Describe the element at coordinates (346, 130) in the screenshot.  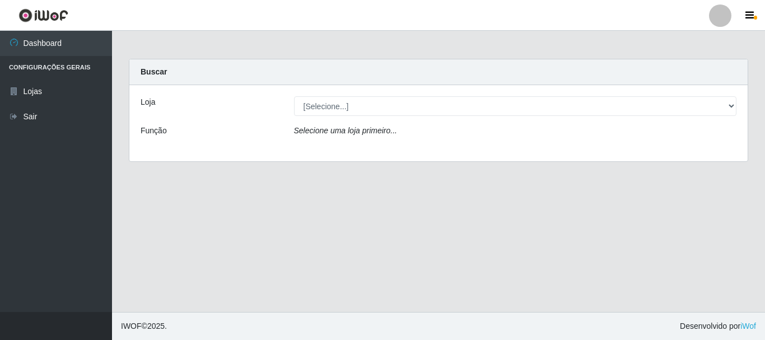
I see `i: Selecione uma loja primeiro...` at that location.